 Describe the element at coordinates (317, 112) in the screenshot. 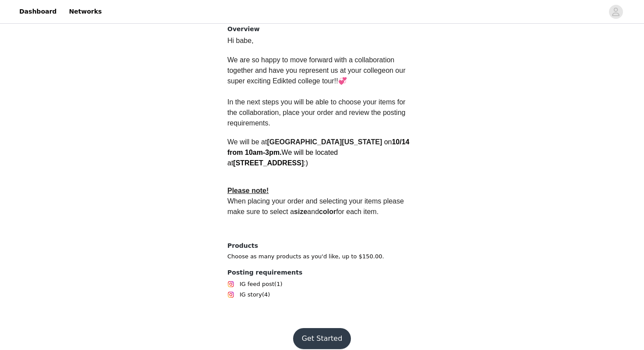

I see `span: In the next steps you will be able to choose your items for the collaboration, place your order a...` at that location.